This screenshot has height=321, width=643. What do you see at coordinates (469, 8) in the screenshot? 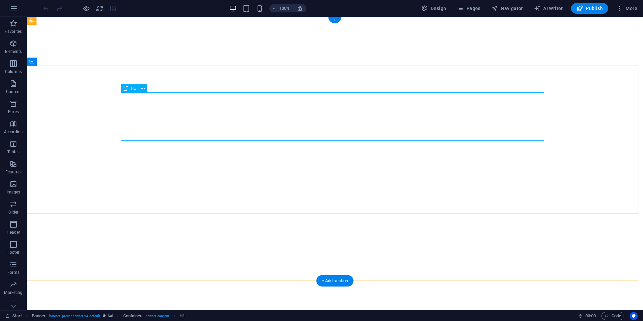
I see `button: Pages` at bounding box center [469, 8].